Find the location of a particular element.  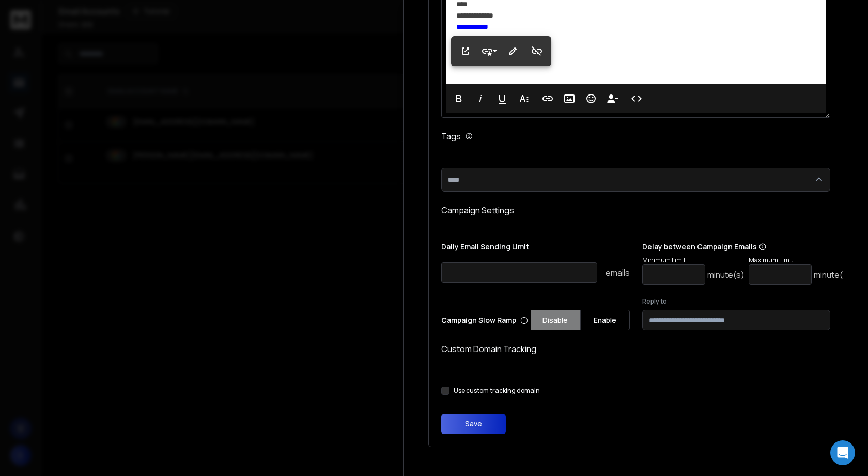

button: Unlink is located at coordinates (537, 51).